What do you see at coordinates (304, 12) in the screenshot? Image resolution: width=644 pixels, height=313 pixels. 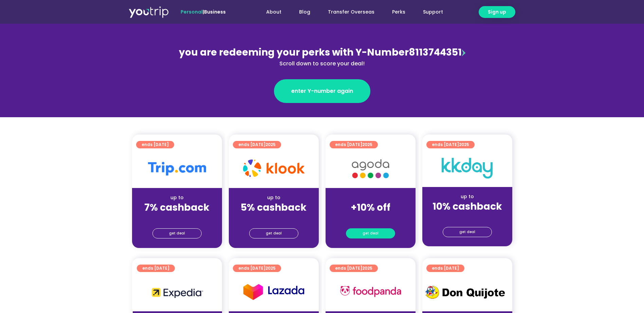 I see `a: Blog` at bounding box center [304, 12].